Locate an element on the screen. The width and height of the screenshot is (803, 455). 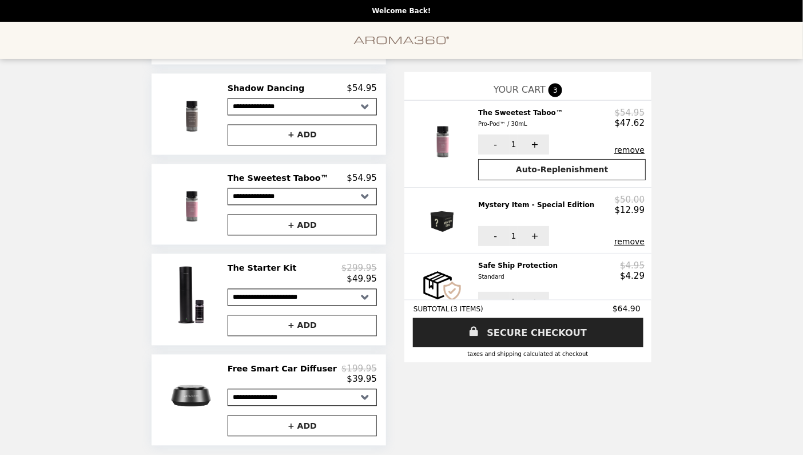
p: $50.00 is located at coordinates (630, 200).